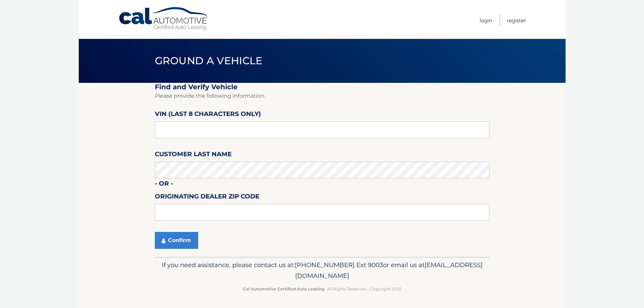 This screenshot has width=644, height=308. I want to click on p: - All Rights Reserved - Copyright 2025, so click(322, 289).